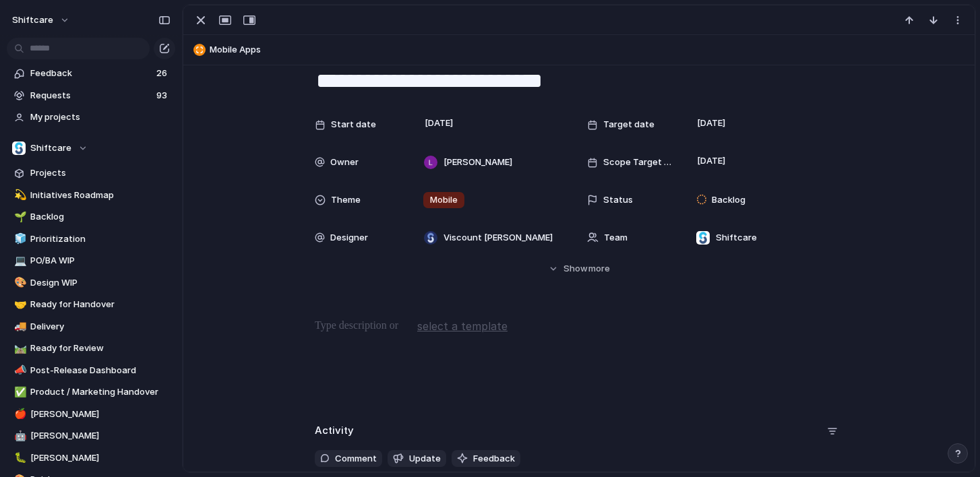 This screenshot has width=980, height=477. What do you see at coordinates (101, 196) in the screenshot?
I see `span: Initiatives Roadmap` at bounding box center [101, 196].